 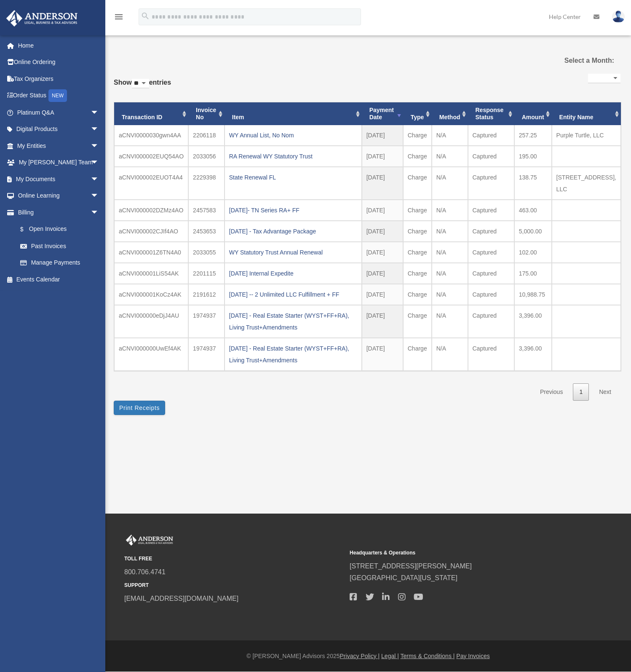 What do you see at coordinates (383, 114) in the screenshot?
I see `th: Payment Date: activate to sort column ascending` at bounding box center [383, 114].